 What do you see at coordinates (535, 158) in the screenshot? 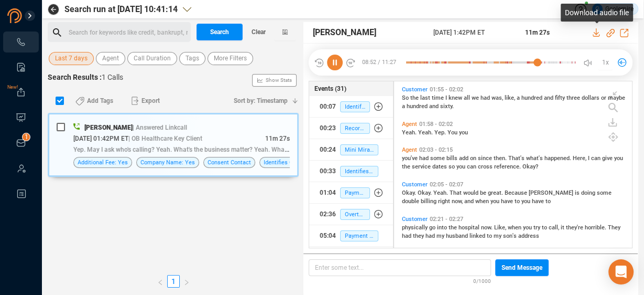
I see `span: what's` at bounding box center [535, 158].